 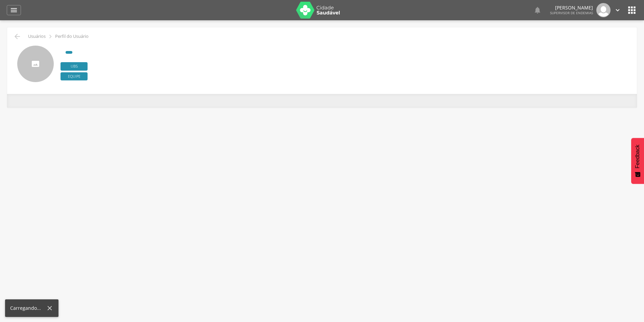 What do you see at coordinates (37, 36) in the screenshot?
I see `p: Usuários` at bounding box center [37, 36].